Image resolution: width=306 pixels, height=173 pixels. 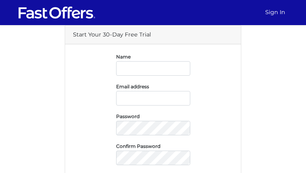 I want to click on label: Name, so click(x=123, y=56).